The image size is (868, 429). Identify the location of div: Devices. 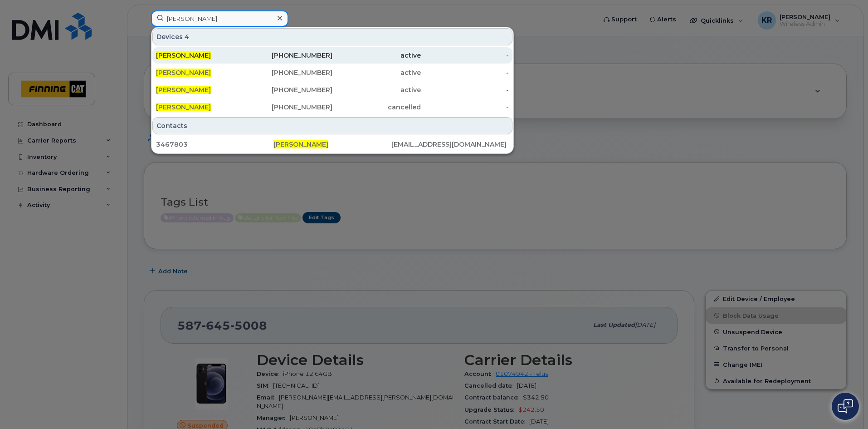
(333, 37).